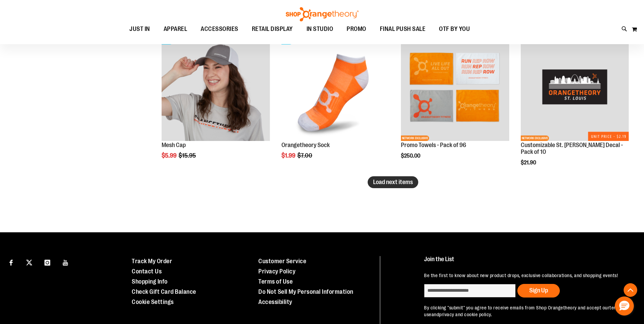 Image resolution: width=644 pixels, height=324 pixels. I want to click on a: Do Not Sell My Personal Information, so click(306, 292).